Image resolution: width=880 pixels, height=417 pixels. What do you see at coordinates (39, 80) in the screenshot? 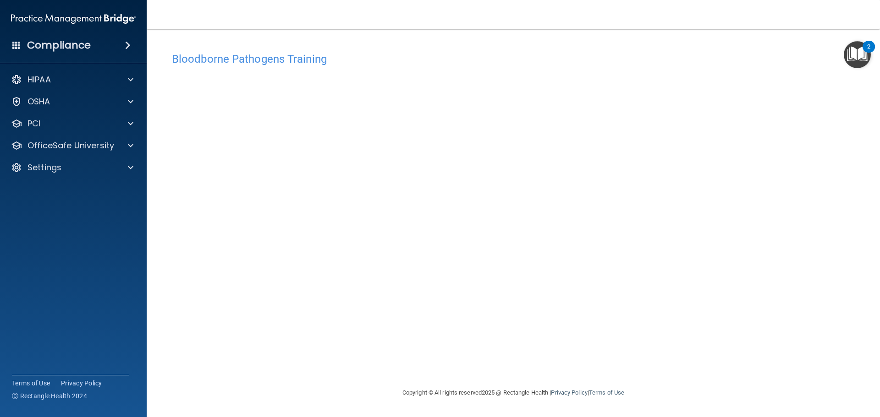
I see `p: HIPAA` at bounding box center [39, 80].